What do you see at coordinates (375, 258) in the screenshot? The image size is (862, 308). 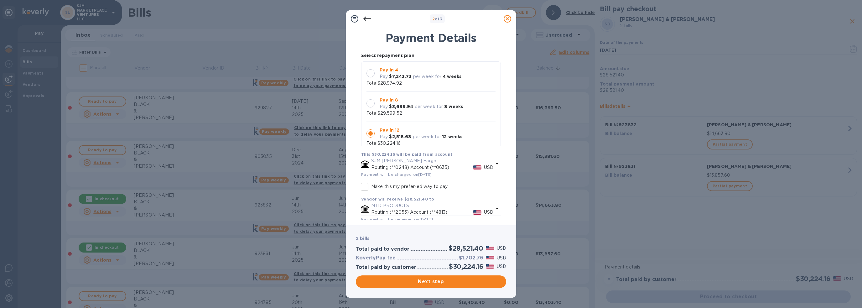 I see `h3: KoverlyPay fee` at bounding box center [375, 258].